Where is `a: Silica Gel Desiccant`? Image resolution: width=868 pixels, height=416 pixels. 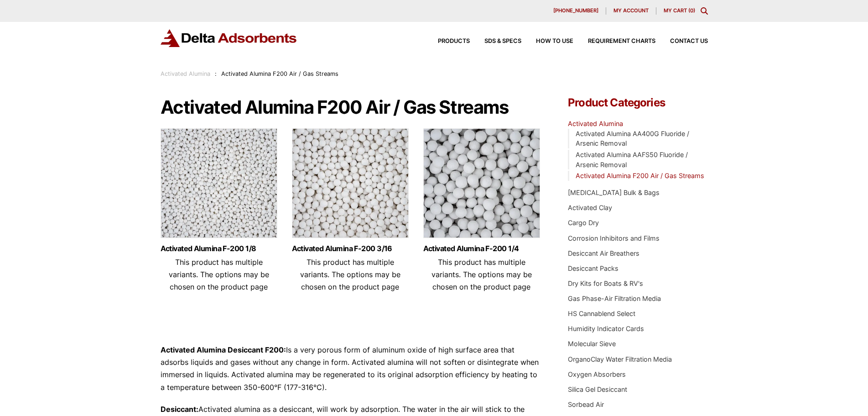
a: Silica Gel Desiccant is located at coordinates (598, 389).